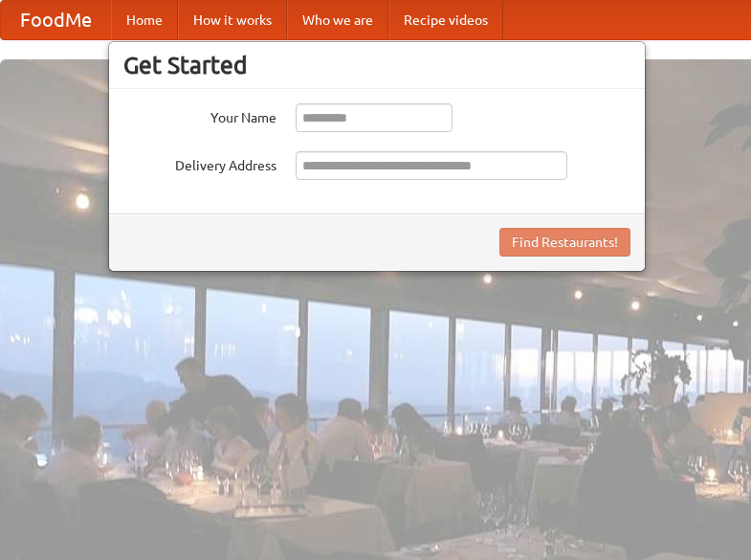 The width and height of the screenshot is (751, 560). Describe the element at coordinates (338, 21) in the screenshot. I see `a: Who we are` at that location.